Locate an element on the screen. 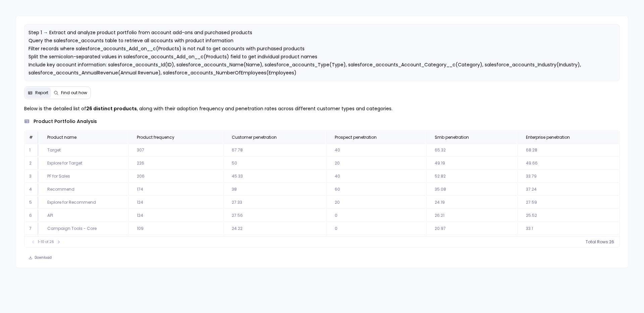 The image size is (644, 313). button: Find out how is located at coordinates (71, 93).